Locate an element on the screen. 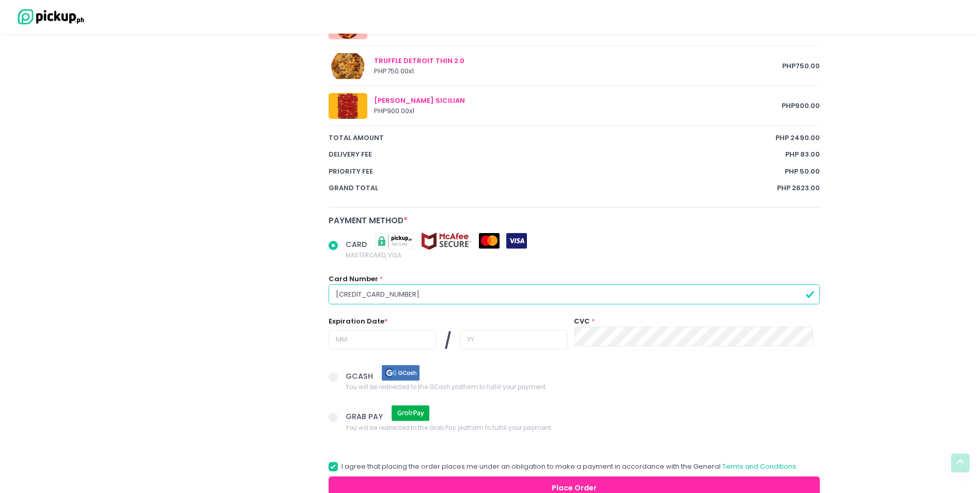 The height and width of the screenshot is (493, 980). label: I agree that placing the order places me under an obligation to make a payment in accordance with... is located at coordinates (563, 466).